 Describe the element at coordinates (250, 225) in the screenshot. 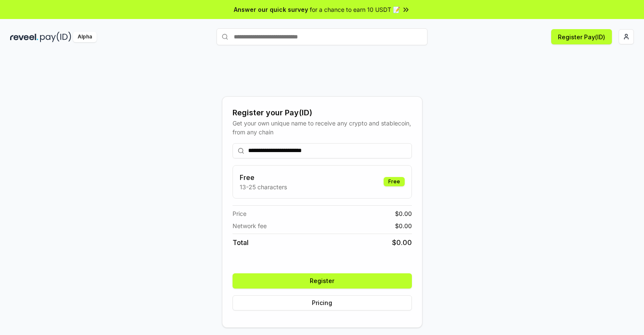

I see `span: Network fee` at that location.